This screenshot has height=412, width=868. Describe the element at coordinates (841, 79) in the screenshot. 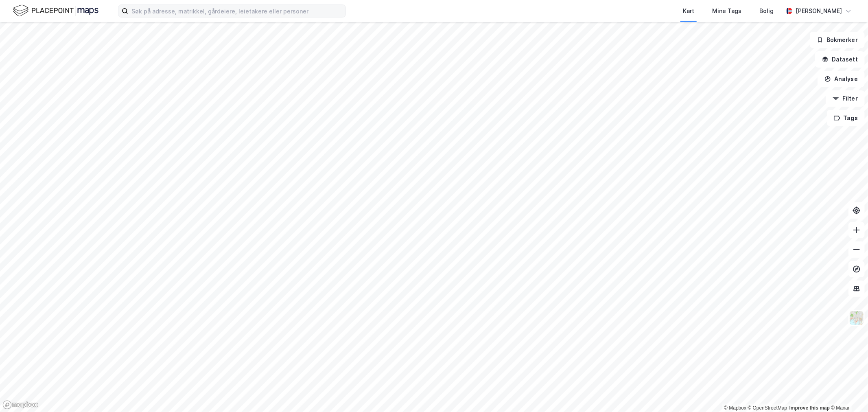

I see `button: Analyse` at that location.